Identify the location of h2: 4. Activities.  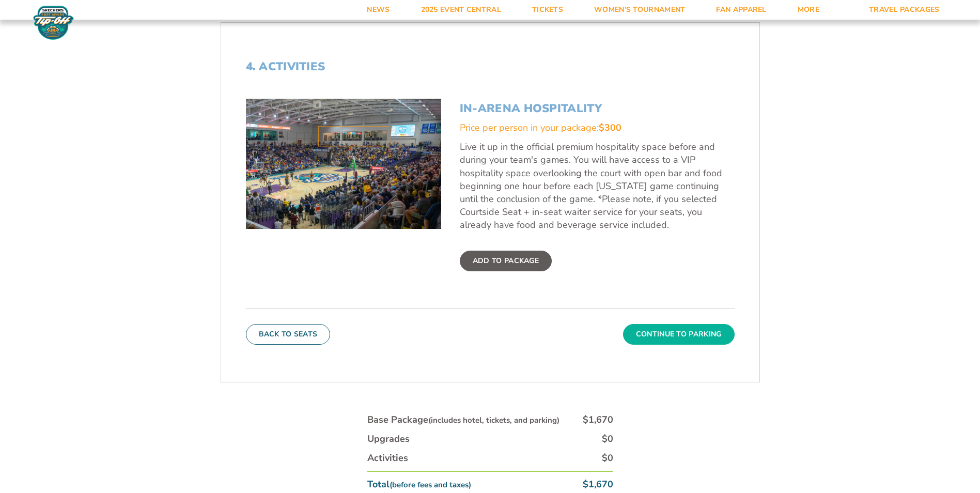
(490, 67).